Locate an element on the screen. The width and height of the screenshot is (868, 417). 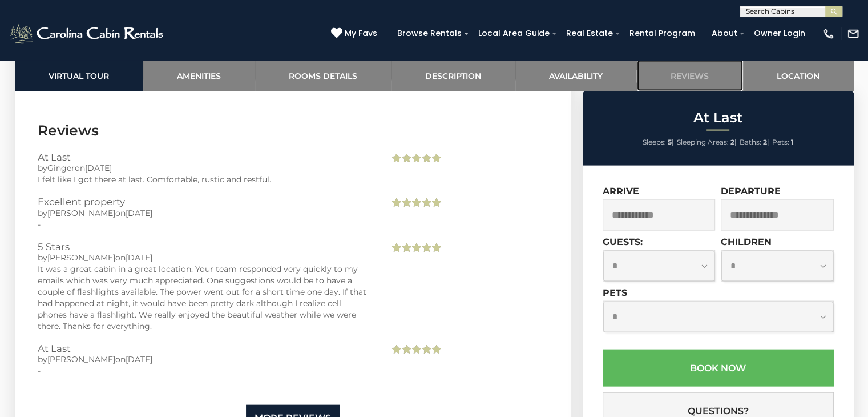
h2: At Last is located at coordinates (718, 118).